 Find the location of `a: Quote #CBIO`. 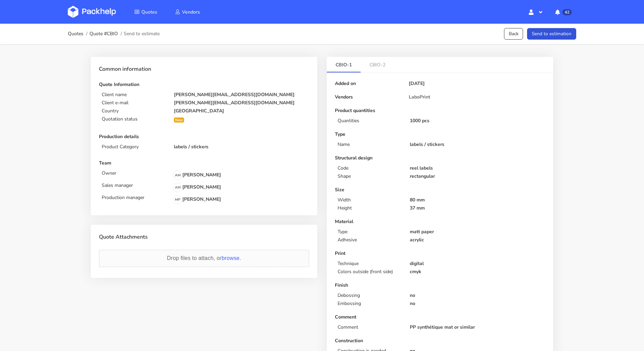

a: Quote #CBIO is located at coordinates (104, 34).